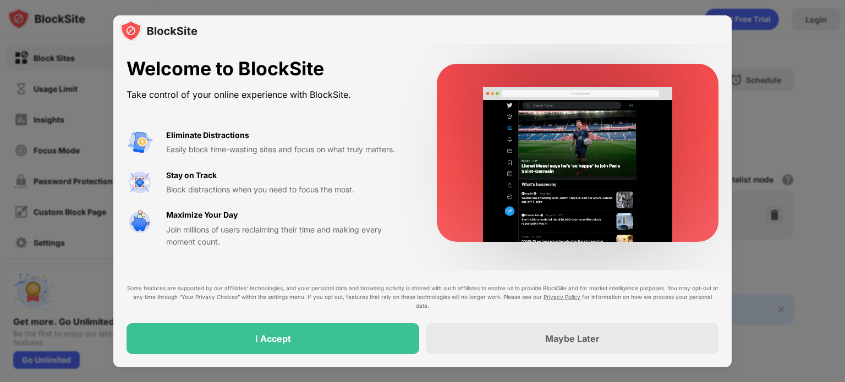  What do you see at coordinates (202, 215) in the screenshot?
I see `div: Maximize Your Day` at bounding box center [202, 215].